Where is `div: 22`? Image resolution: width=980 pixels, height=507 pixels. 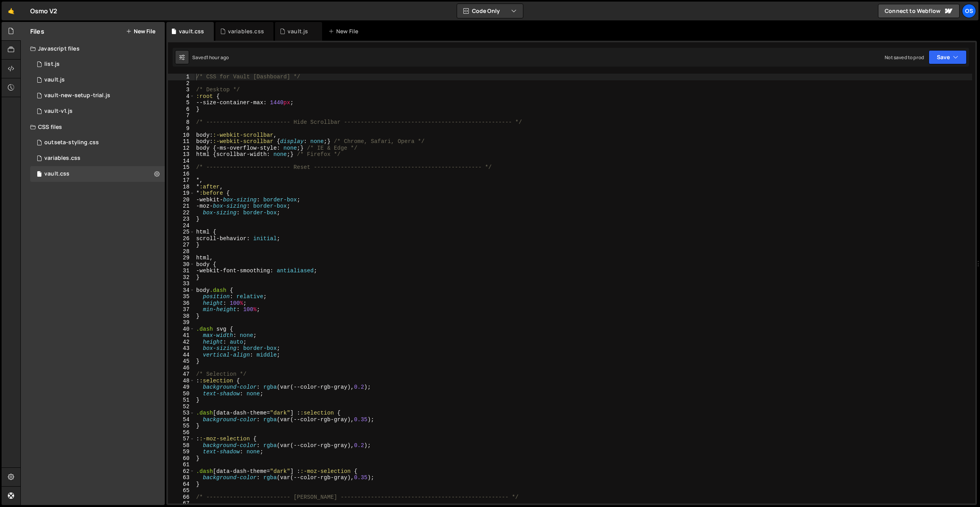 div: 22 is located at coordinates (181, 213).